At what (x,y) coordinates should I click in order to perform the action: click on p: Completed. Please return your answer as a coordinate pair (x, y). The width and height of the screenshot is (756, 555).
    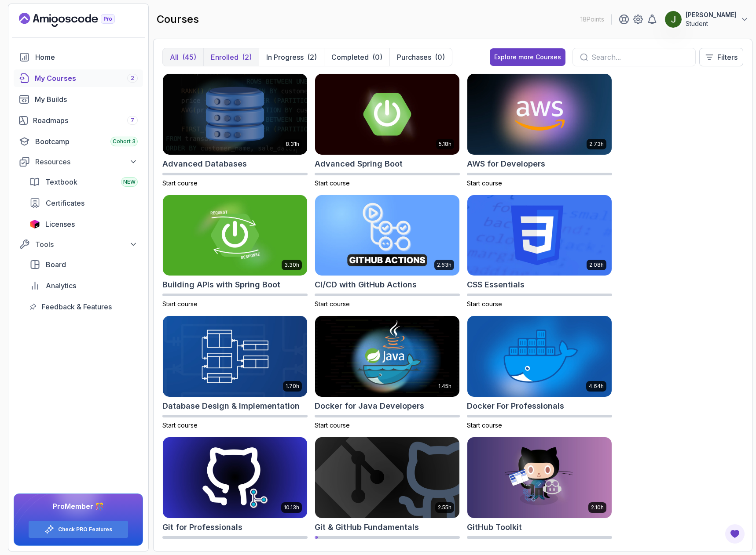
    Looking at the image, I should click on (350, 57).